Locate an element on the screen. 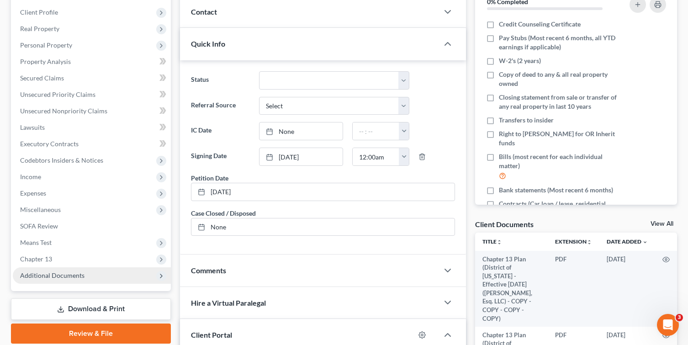 The height and width of the screenshot is (345, 688). label: Referral Source is located at coordinates (221, 106).